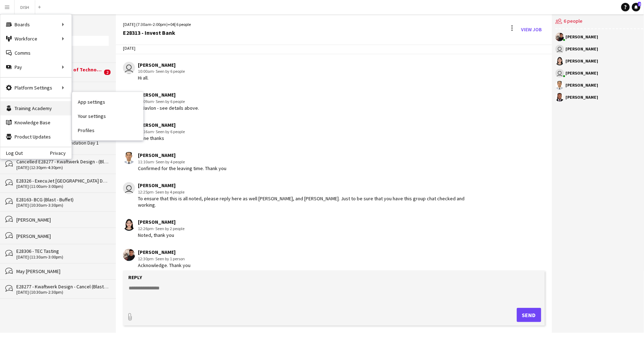 The image size is (644, 337). I want to click on div: E28313 - Invest Bank, so click(156, 32).